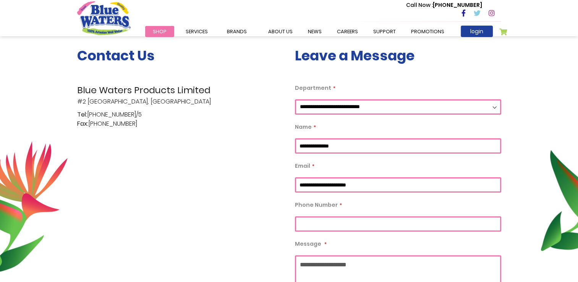 This screenshot has height=282, width=578. What do you see at coordinates (180, 90) in the screenshot?
I see `span: Blue Waters Products Limited` at bounding box center [180, 90].